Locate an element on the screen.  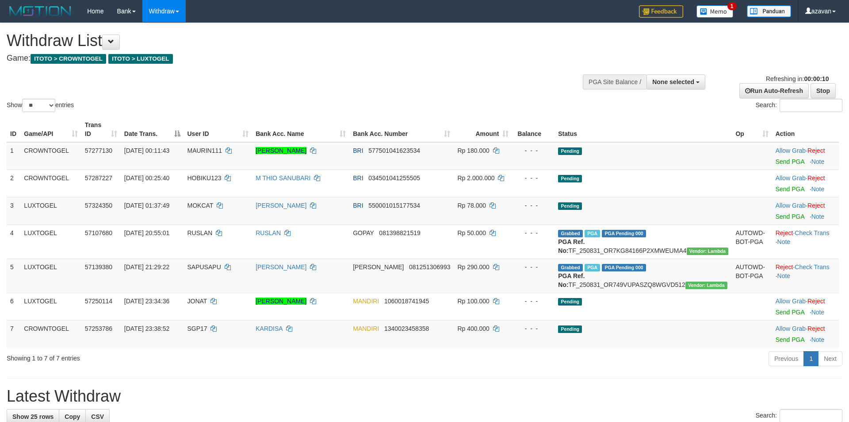
select: Showentries is located at coordinates (38, 105).